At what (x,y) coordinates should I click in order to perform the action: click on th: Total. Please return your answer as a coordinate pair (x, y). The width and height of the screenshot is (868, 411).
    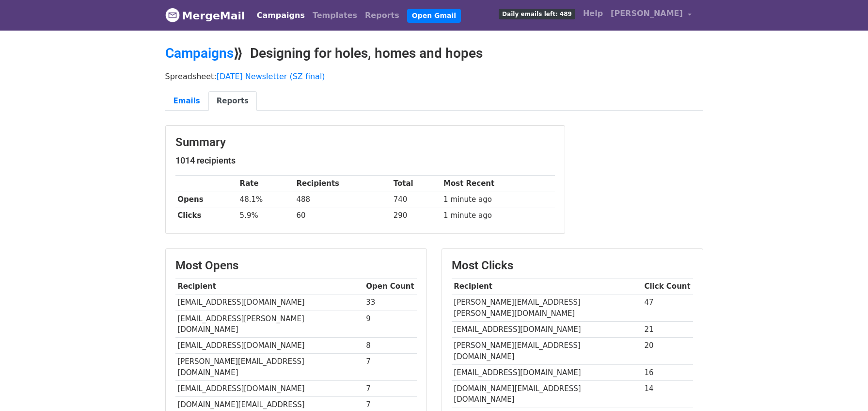
    Looking at the image, I should click on (416, 184).